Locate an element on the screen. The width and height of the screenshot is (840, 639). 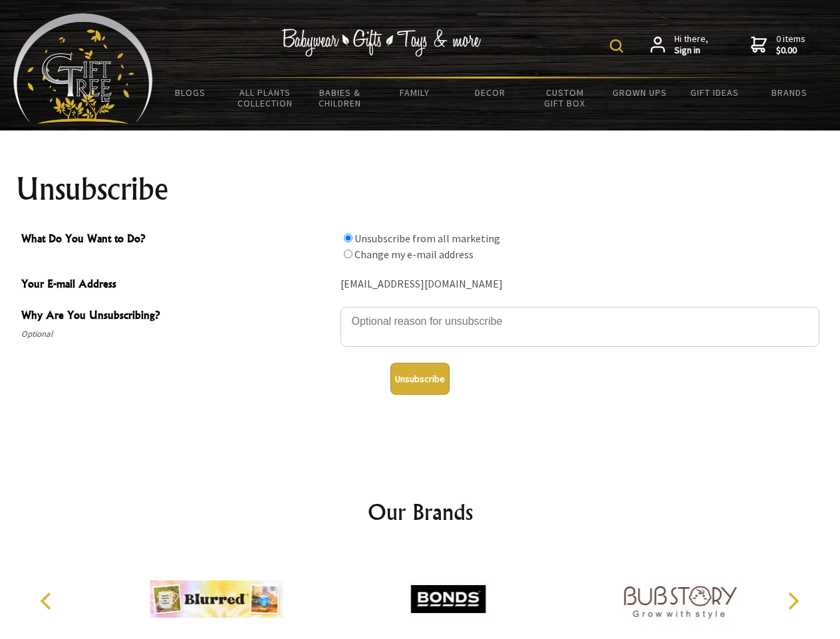
span: Optional is located at coordinates (178, 334).